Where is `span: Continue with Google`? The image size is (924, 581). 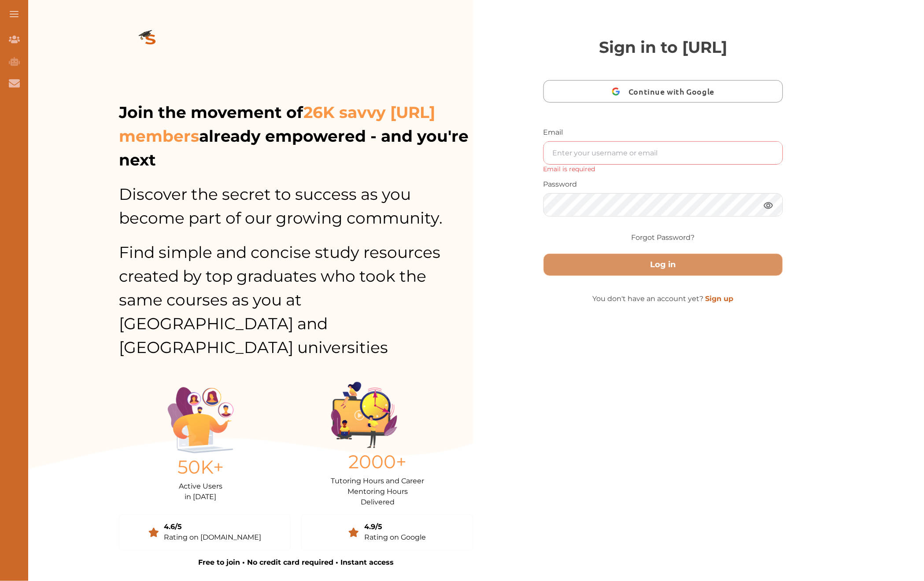
span: Continue with Google is located at coordinates (674, 91).